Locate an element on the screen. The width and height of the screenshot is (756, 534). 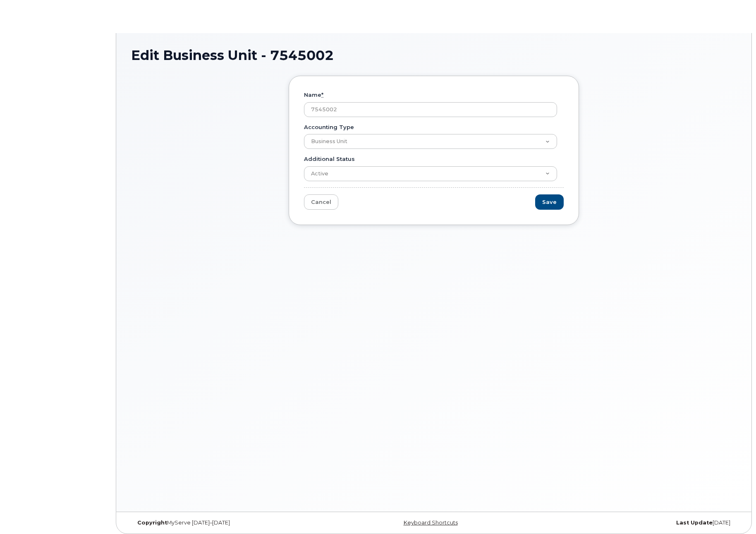
label: Additional Status is located at coordinates (329, 159).